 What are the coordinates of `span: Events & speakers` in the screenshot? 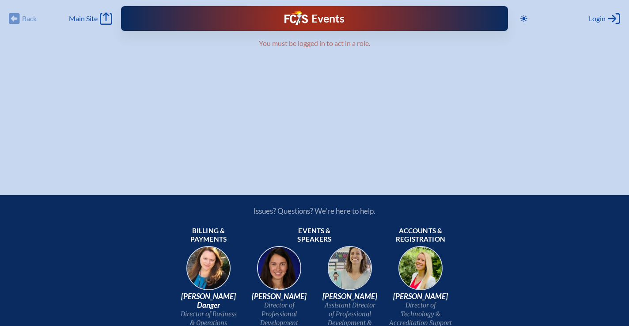 It's located at (314, 235).